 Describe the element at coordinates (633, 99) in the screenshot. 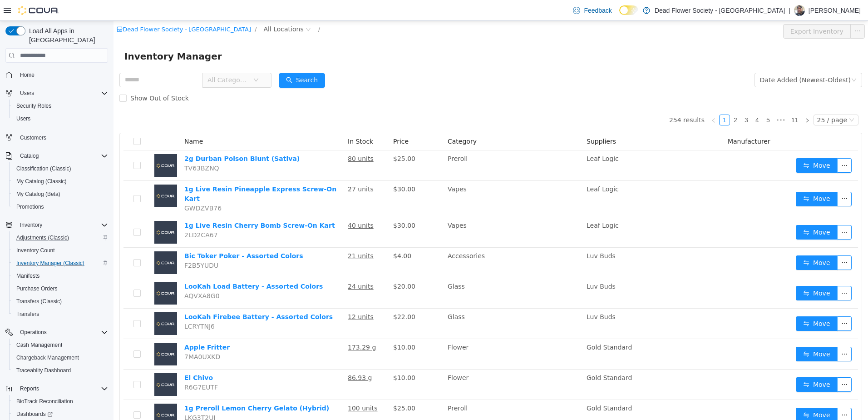

I see `li: 3` at that location.